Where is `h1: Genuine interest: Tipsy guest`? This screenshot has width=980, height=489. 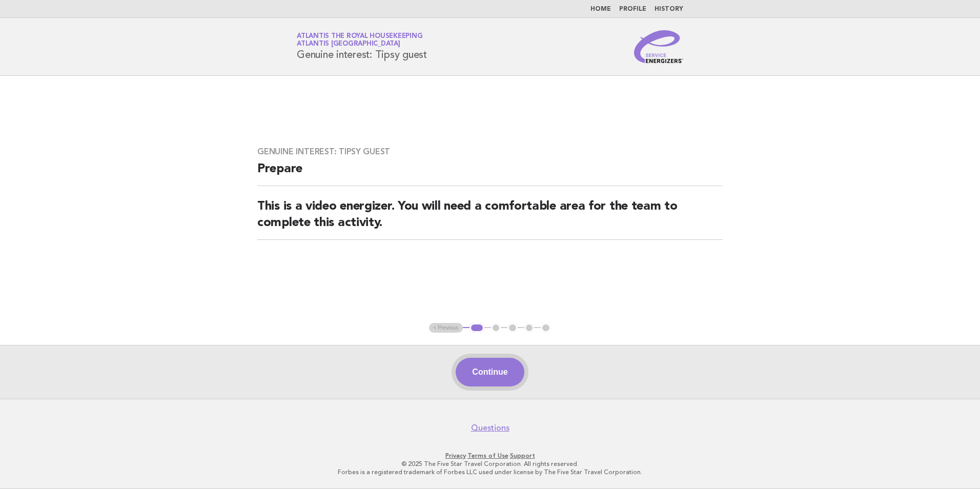
h1: Genuine interest: Tipsy guest is located at coordinates (362, 47).